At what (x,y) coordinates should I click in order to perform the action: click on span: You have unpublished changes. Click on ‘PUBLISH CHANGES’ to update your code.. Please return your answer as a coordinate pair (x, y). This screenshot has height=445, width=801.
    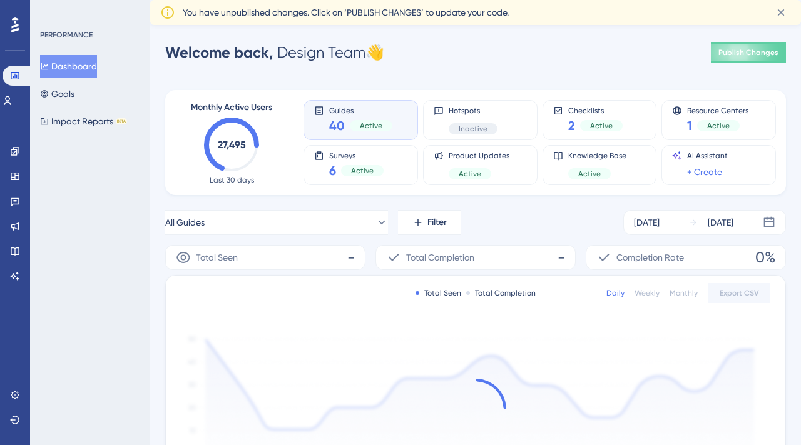
    Looking at the image, I should click on (345, 13).